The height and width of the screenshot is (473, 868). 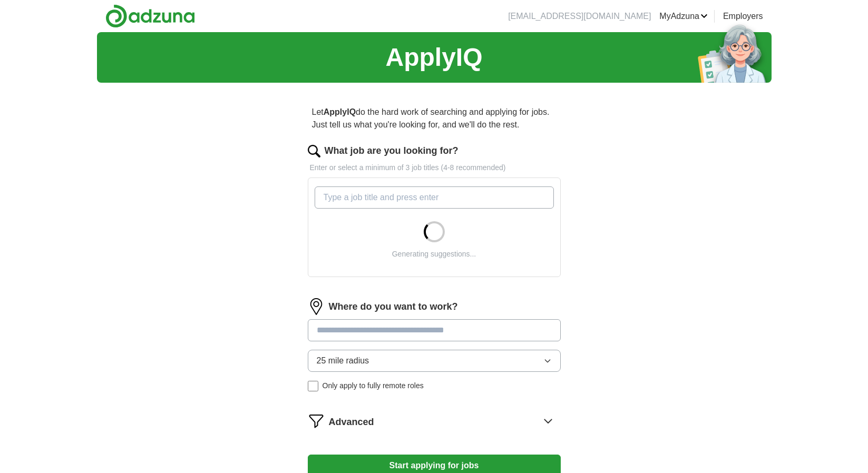 I want to click on label: Where do you want to work?, so click(x=393, y=307).